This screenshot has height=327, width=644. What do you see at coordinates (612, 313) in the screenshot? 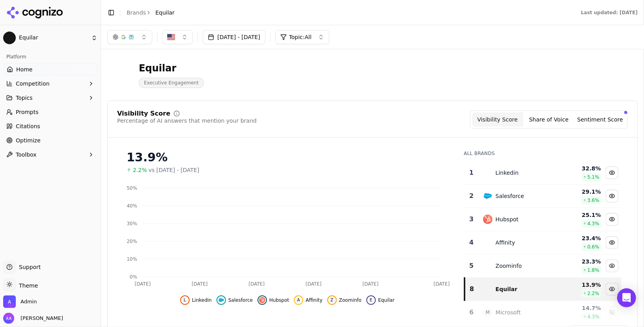
I see `button: Show microsoft data` at bounding box center [612, 313].